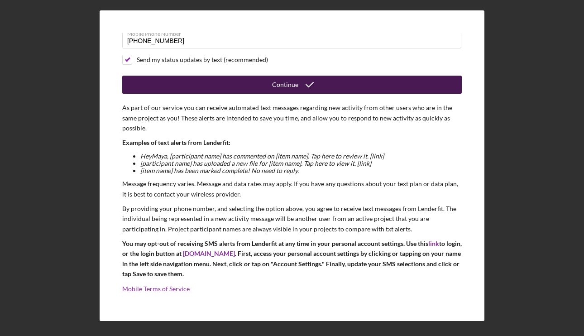 The height and width of the screenshot is (336, 584). I want to click on p: By providing your phone number, and selecting the option above, you agree to receive text message..., so click(292, 219).